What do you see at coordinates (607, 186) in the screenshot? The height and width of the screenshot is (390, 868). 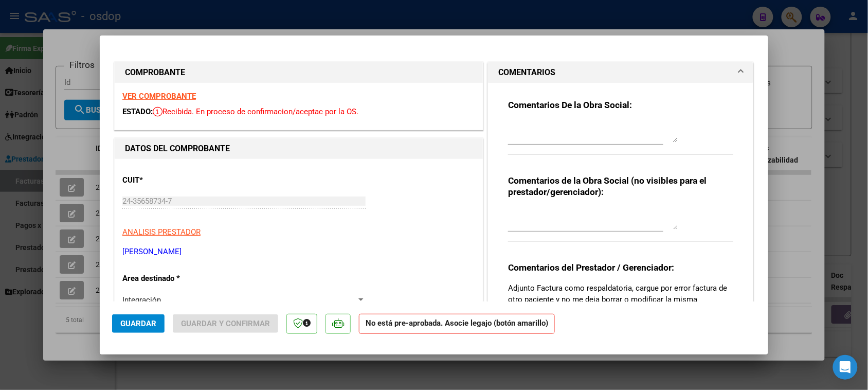 I see `strong: Comentarios de la Obra Social (no visibles para el prestador/gerenciador):` at bounding box center [607, 186].